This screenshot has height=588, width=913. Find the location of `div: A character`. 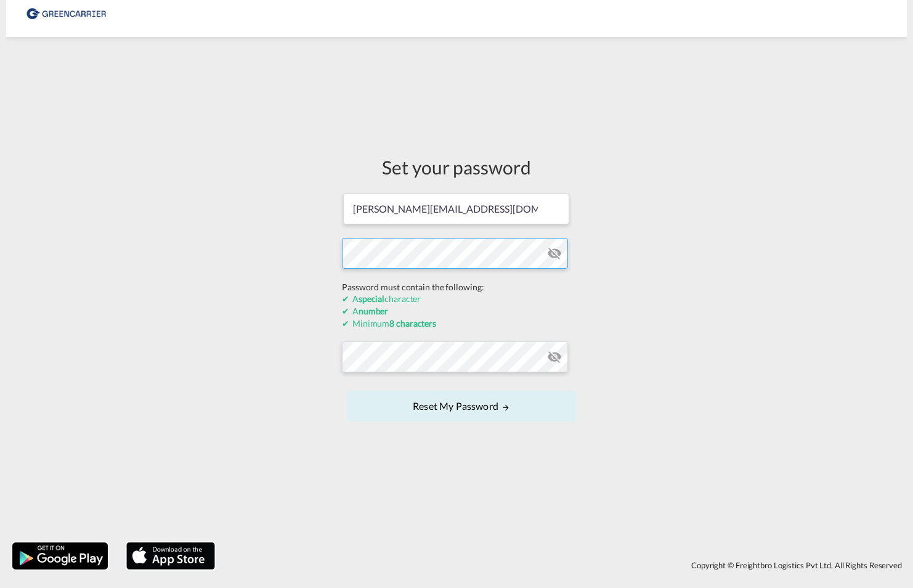

div: A character is located at coordinates (457, 299).